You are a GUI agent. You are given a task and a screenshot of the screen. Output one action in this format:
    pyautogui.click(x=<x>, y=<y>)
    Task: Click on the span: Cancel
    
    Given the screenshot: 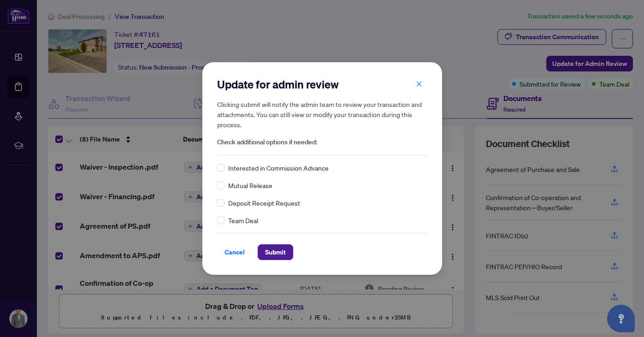 What is the action you would take?
    pyautogui.click(x=235, y=252)
    